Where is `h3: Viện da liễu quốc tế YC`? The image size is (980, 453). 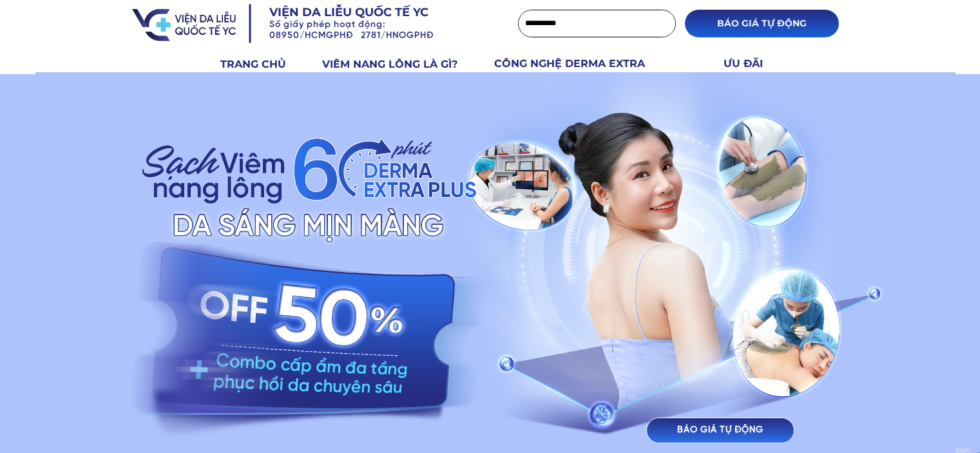
h3: Viện da liễu quốc tế YC is located at coordinates (369, 12).